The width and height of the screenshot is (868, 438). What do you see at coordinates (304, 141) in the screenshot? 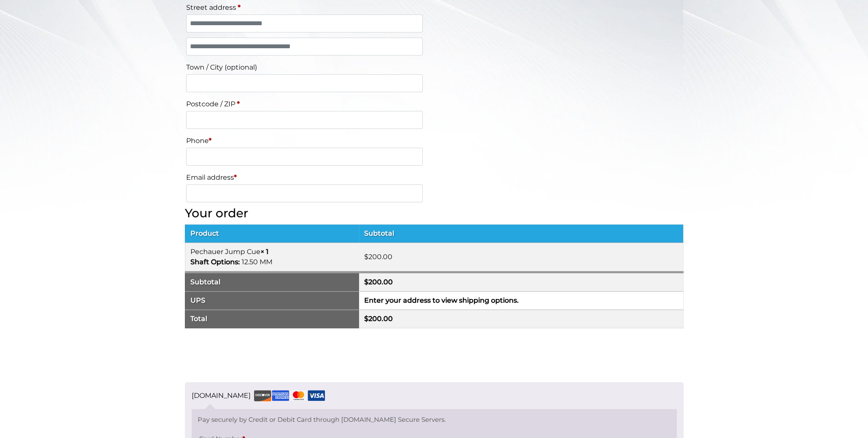
I see `label: Phone` at bounding box center [304, 141].